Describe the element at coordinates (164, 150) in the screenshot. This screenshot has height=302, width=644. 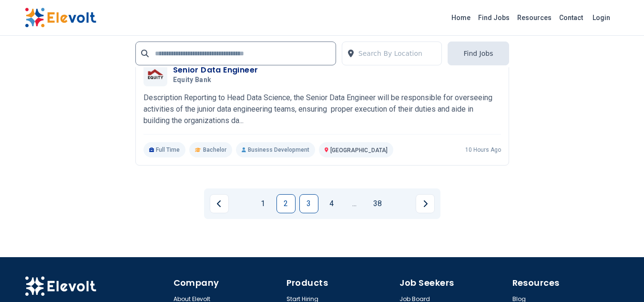
I see `p: Full Time` at that location.